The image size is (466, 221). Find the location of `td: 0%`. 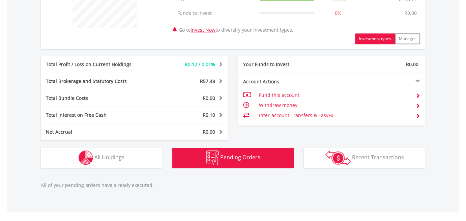

td: 0% is located at coordinates (338, 13).